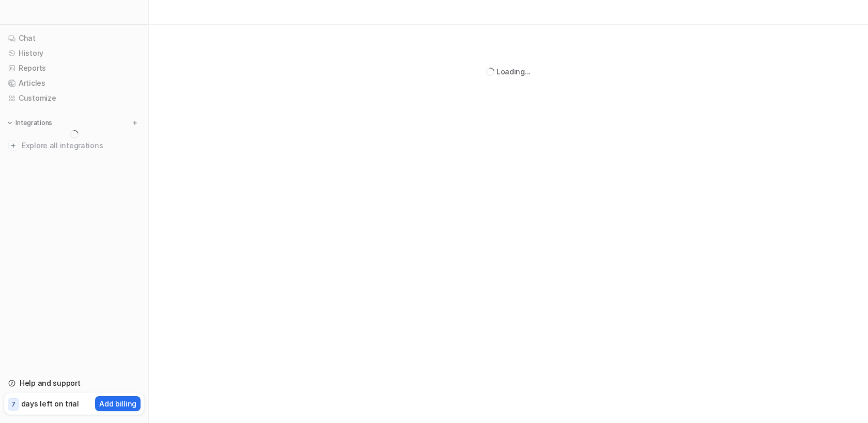  What do you see at coordinates (30, 123) in the screenshot?
I see `button: Integrations` at bounding box center [30, 123].